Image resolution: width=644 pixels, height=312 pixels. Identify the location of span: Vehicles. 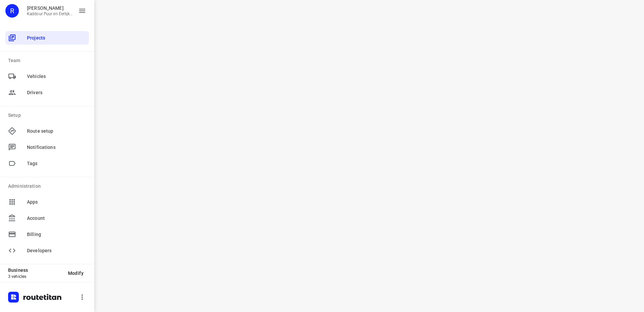
(56, 76).